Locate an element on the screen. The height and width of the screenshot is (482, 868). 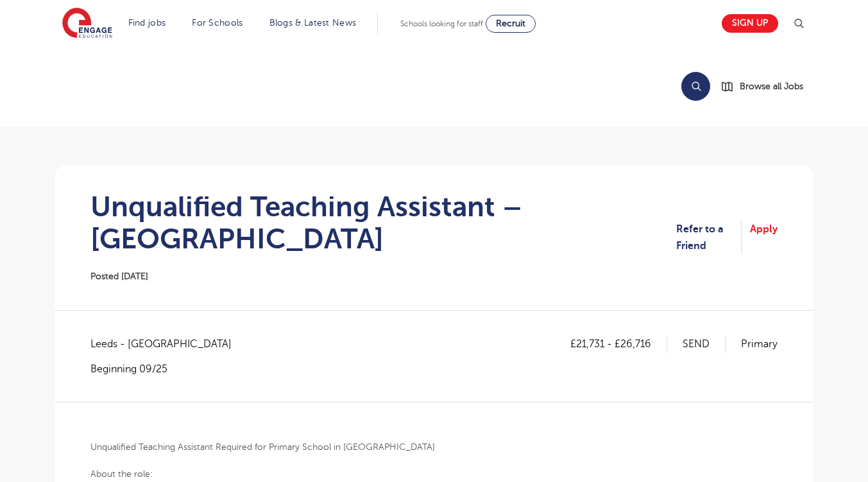
p: Primary is located at coordinates (759, 344).